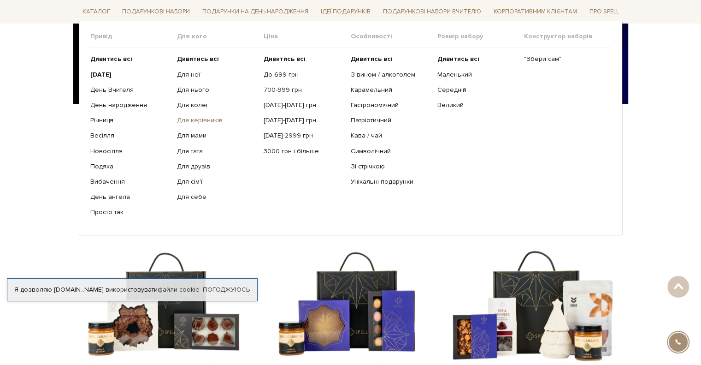 The height and width of the screenshot is (365, 701). What do you see at coordinates (477, 74) in the screenshot?
I see `a: Маленький` at bounding box center [477, 74].